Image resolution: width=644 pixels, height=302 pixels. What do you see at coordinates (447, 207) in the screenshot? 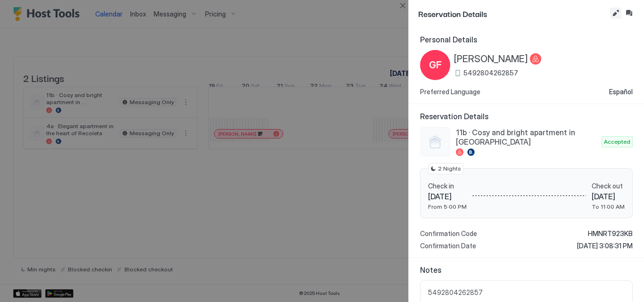
I see `span: From 5:00 PM` at bounding box center [447, 207].